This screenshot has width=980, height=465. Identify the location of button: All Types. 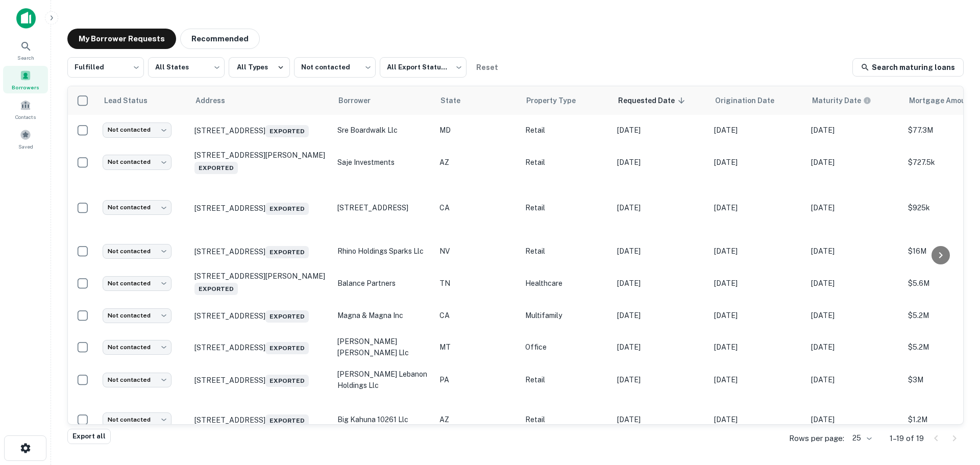
(259, 67).